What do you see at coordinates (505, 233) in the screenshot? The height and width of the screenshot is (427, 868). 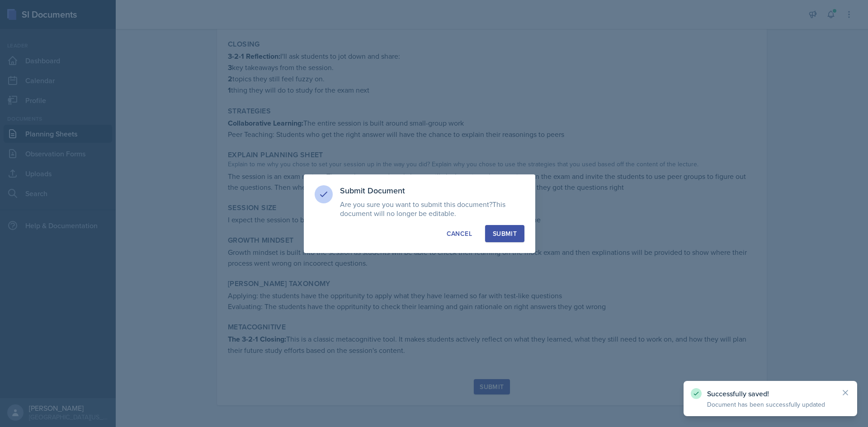 I see `button: Submit` at bounding box center [505, 233].